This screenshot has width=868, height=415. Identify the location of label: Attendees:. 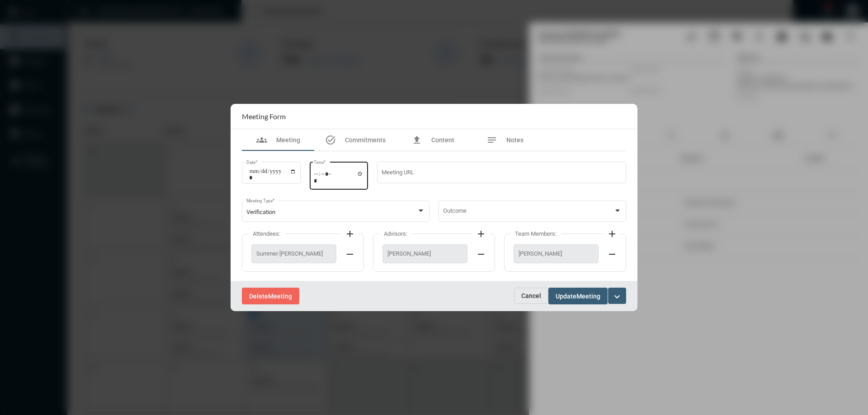
(266, 234).